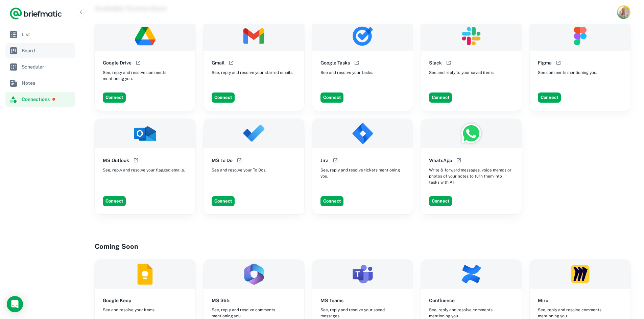 Image resolution: width=644 pixels, height=319 pixels. Describe the element at coordinates (363, 134) in the screenshot. I see `img: Jira` at that location.